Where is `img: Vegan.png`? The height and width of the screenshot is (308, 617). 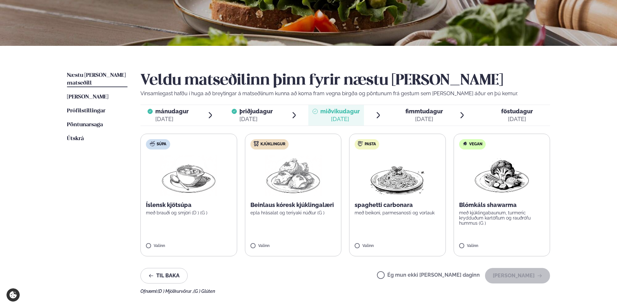 img: Vegan.png is located at coordinates (501, 176).